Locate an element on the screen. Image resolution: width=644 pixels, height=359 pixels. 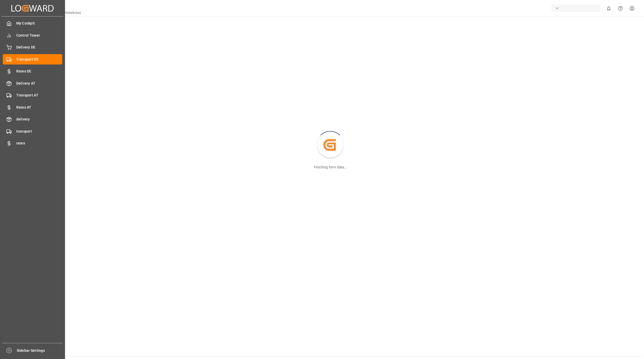
span: Delivery DE is located at coordinates (39, 47).